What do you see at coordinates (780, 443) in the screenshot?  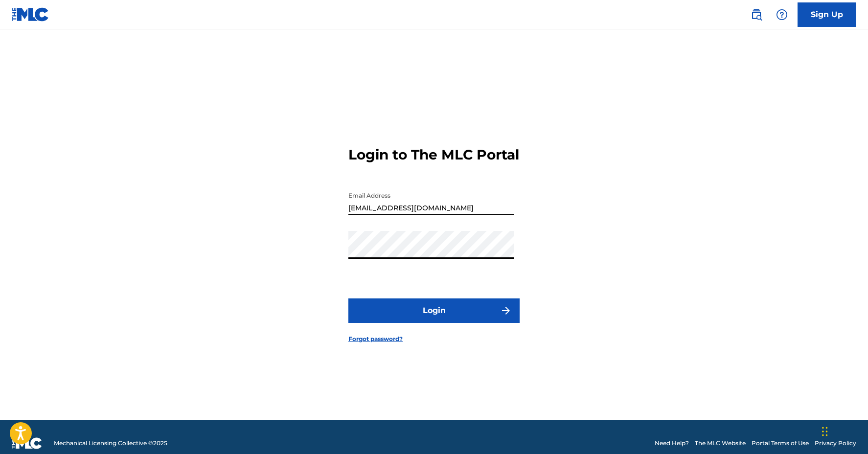 I see `a: Portal Terms of Use` at bounding box center [780, 443].